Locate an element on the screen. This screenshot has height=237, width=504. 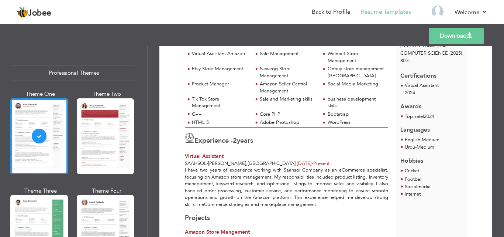
img: Profile Img is located at coordinates (438, 11).